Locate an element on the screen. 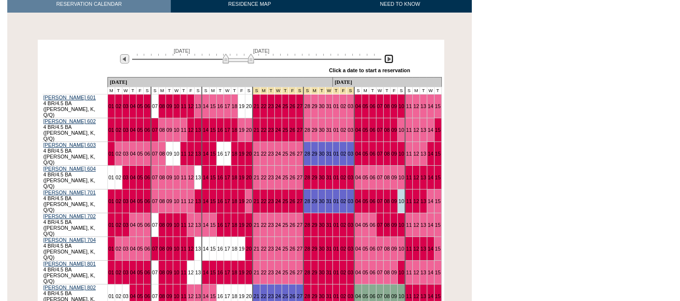 The height and width of the screenshot is (301, 680). a: 31 is located at coordinates (329, 154).